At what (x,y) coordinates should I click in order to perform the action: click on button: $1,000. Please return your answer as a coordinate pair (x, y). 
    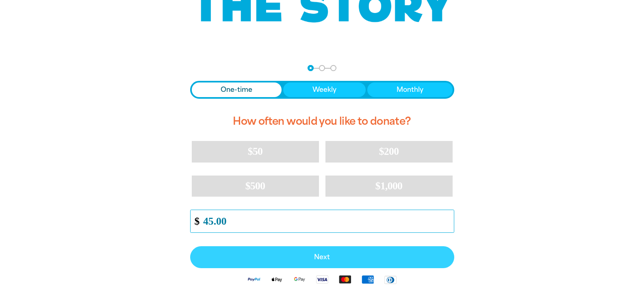
    Looking at the image, I should click on (389, 186).